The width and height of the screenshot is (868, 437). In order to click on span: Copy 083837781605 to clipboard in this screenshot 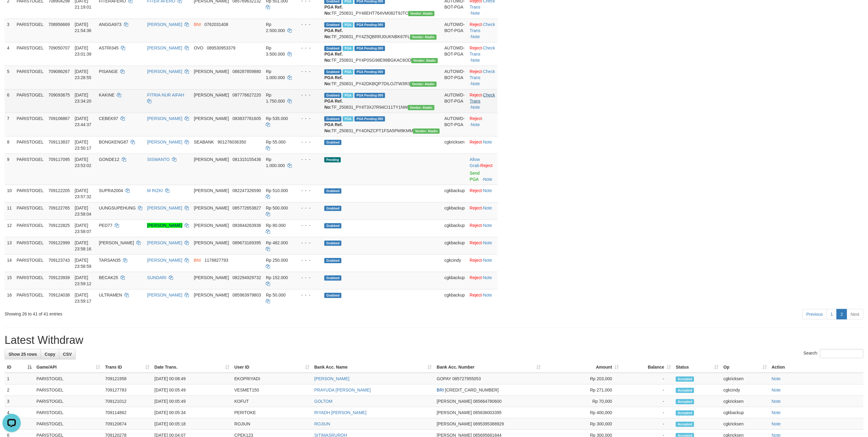, I will do `click(246, 119)`.